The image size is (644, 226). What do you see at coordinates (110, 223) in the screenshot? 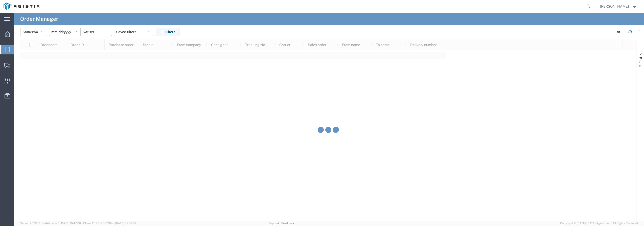
I see `span: Client: 2025.19.0-129fbcf` at bounding box center [110, 223].